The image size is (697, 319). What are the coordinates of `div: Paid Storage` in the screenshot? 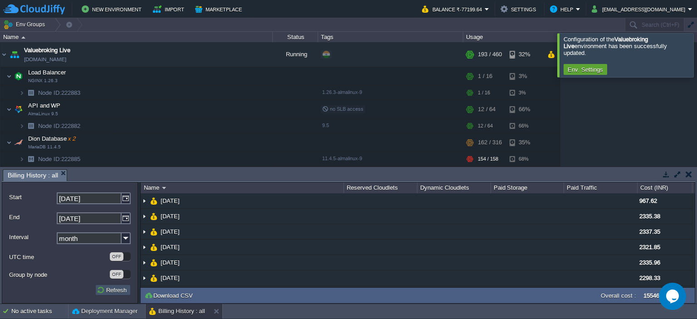 It's located at (528, 188).